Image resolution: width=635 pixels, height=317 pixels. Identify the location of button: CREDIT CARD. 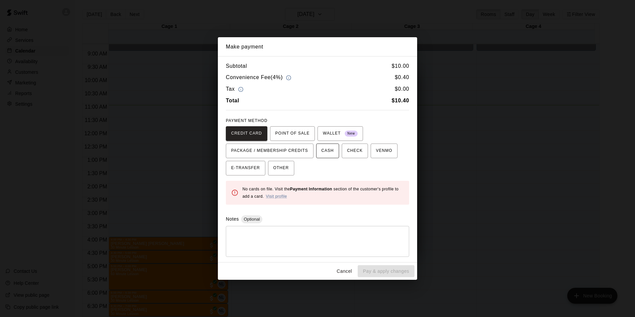
(246, 133).